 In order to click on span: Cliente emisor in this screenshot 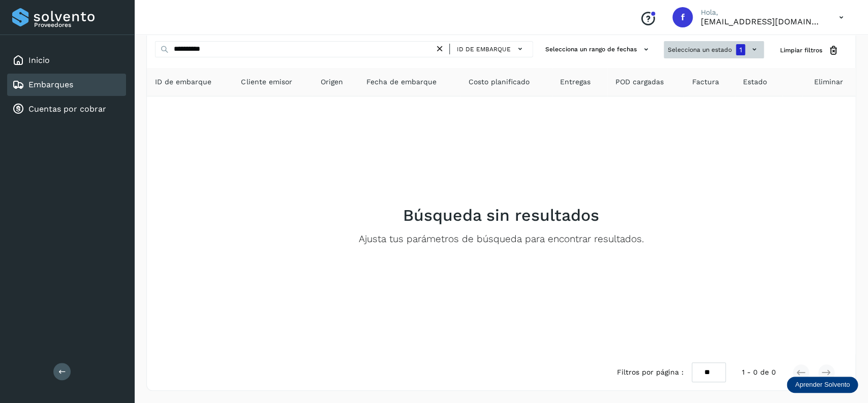, I will do `click(266, 81)`.